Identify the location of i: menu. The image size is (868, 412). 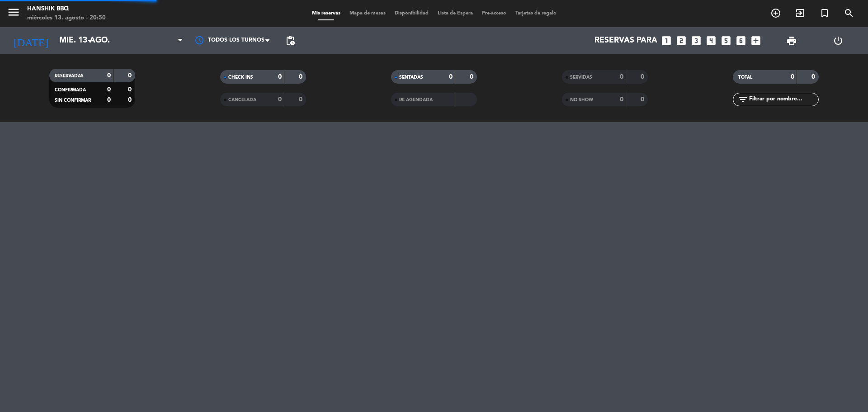
(13, 12).